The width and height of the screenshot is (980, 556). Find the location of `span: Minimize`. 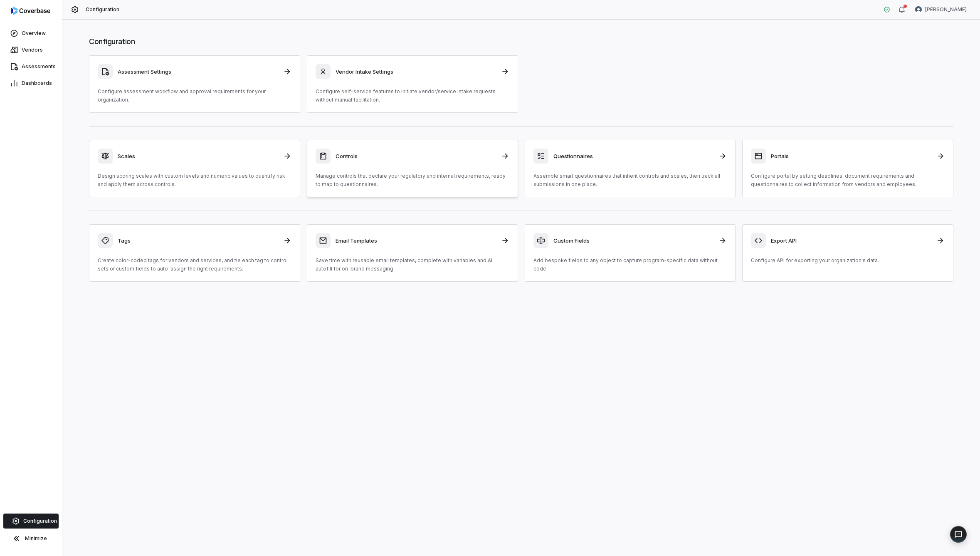

span: Minimize is located at coordinates (36, 538).